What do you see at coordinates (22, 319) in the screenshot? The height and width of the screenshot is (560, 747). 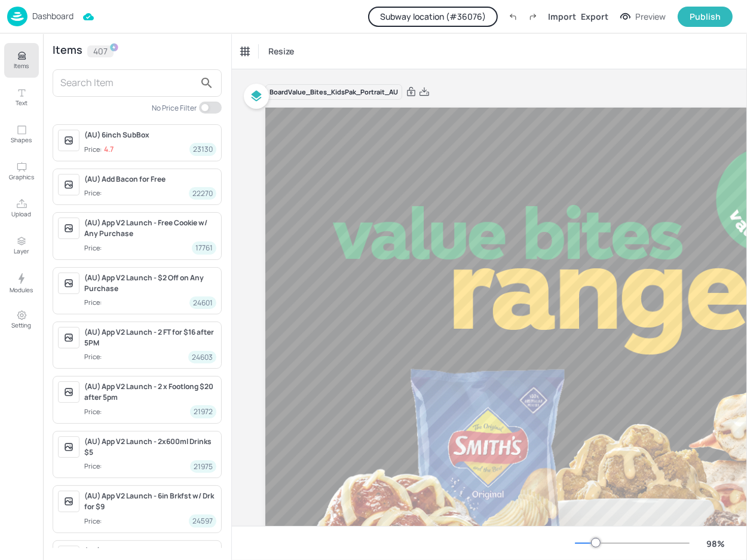 I see `button: Setting` at bounding box center [22, 319].